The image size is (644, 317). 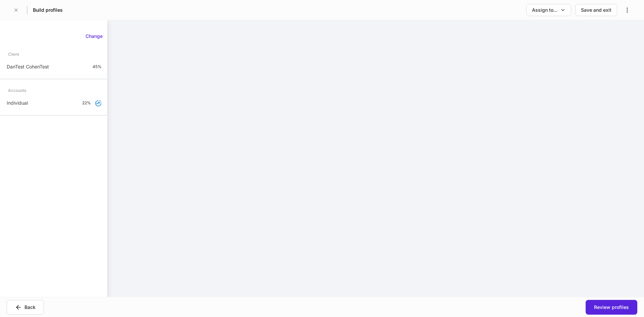 What do you see at coordinates (97, 67) in the screenshot?
I see `p: 45%` at bounding box center [97, 67].